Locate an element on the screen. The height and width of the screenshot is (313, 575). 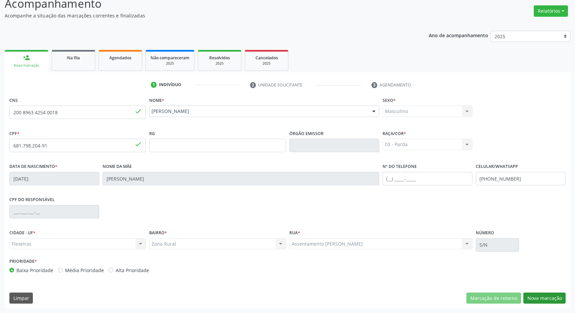
div: person_add is located at coordinates (26, 58).